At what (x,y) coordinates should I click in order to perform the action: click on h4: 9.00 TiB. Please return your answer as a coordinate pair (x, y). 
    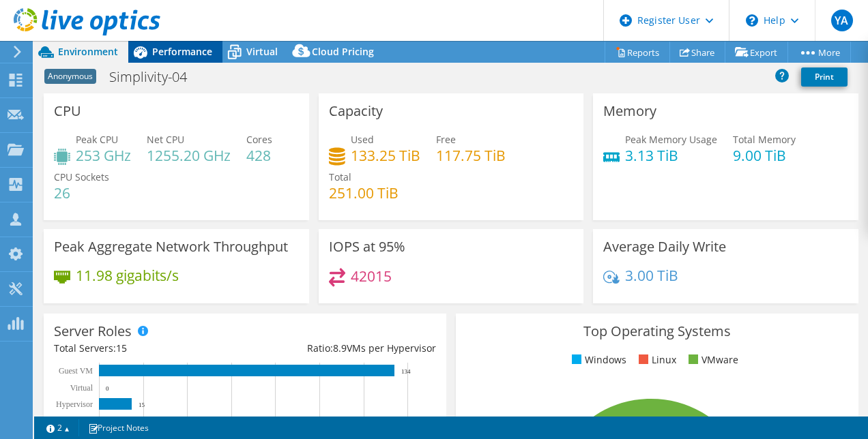
    Looking at the image, I should click on (764, 156).